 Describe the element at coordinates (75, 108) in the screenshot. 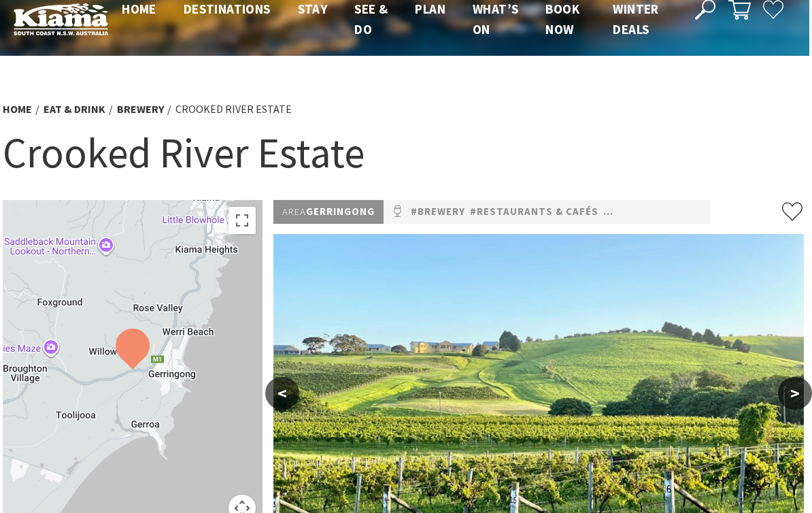

I see `a: Eat & Drink` at that location.